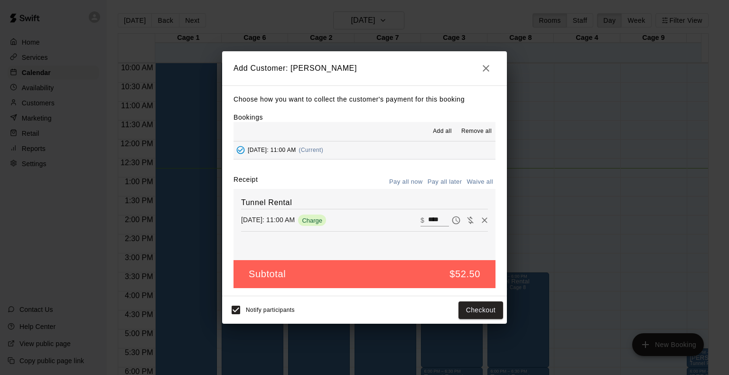  Describe the element at coordinates (245, 182) in the screenshot. I see `label: Receipt` at that location.